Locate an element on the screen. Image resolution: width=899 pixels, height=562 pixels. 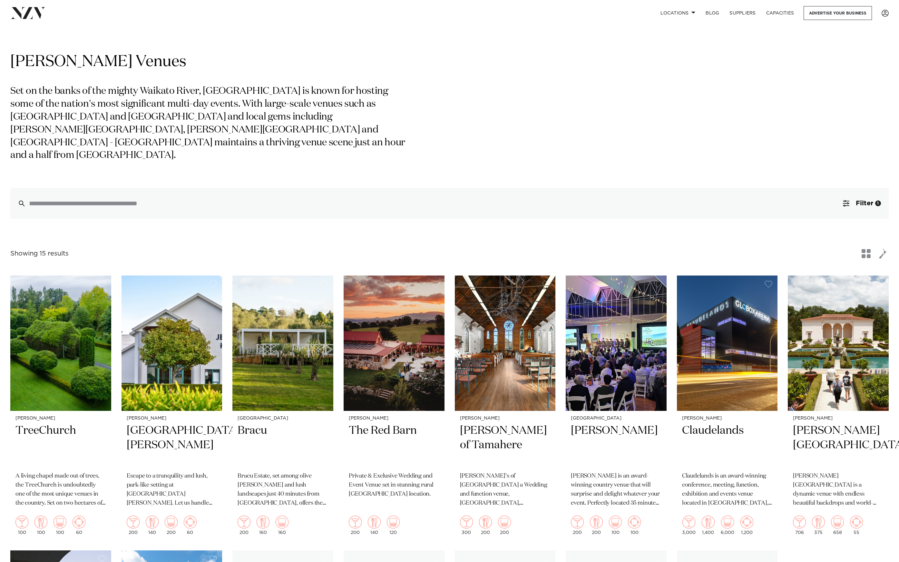
a: Capacities is located at coordinates (780, 13).